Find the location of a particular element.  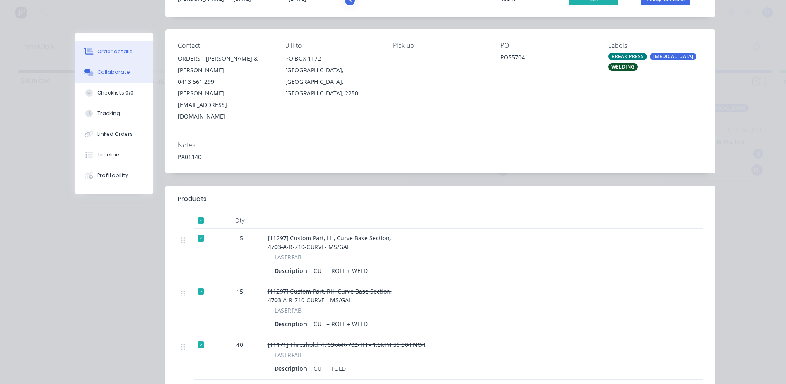

button: Profitability is located at coordinates (114, 175).